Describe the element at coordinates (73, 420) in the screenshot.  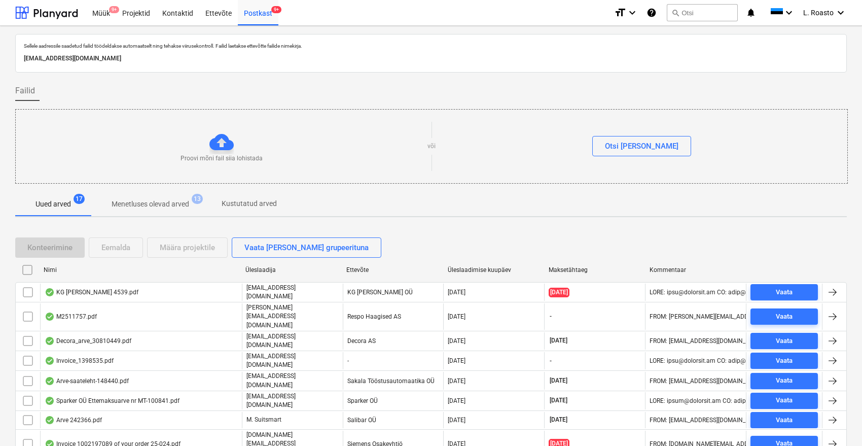
I see `div: Arve 242366.pdf` at that location.